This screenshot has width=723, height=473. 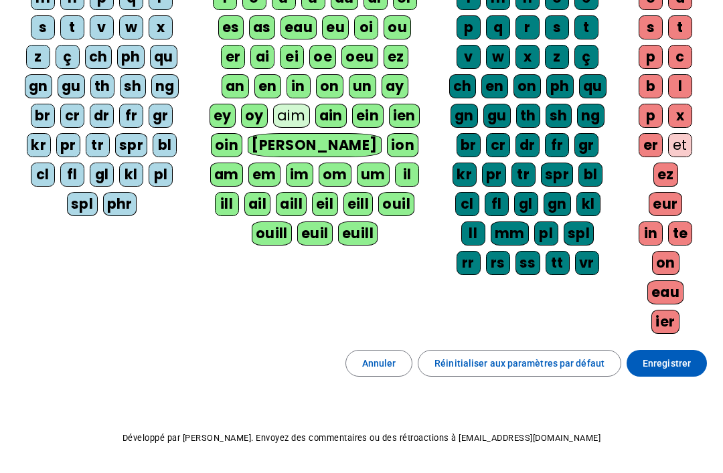 I want to click on div: aim, so click(x=291, y=116).